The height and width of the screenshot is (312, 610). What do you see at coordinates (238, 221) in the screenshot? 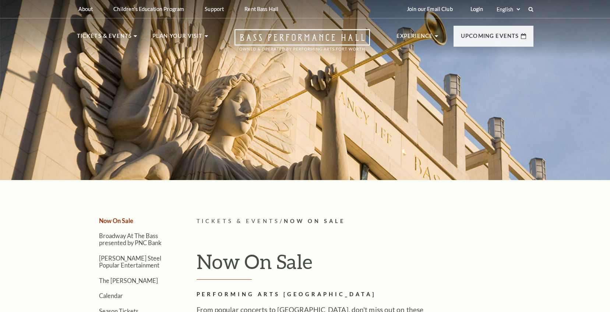
I see `span: Tickets & Events` at bounding box center [238, 221].